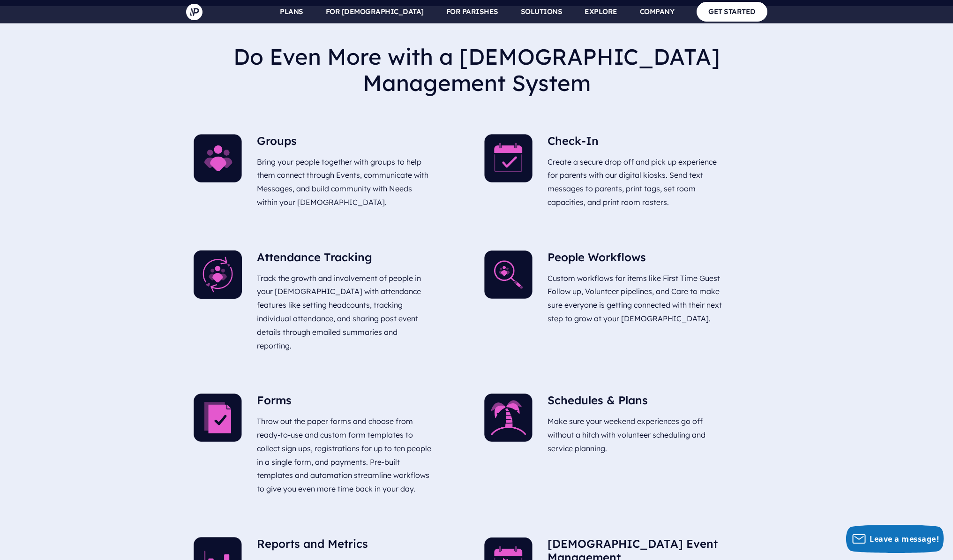 Image resolution: width=953 pixels, height=560 pixels. Describe the element at coordinates (344, 259) in the screenshot. I see `h5: Attendance Tracking` at that location.